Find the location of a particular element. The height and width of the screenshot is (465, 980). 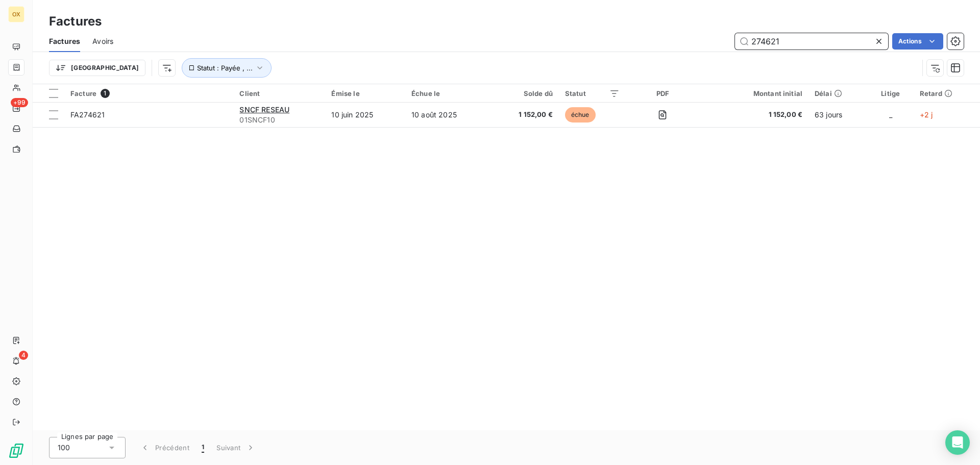

button: Suivant is located at coordinates (236, 447).